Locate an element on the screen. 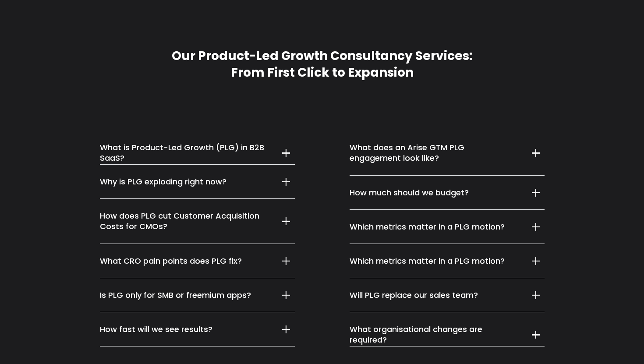 Image resolution: width=644 pixels, height=364 pixels. summary: Will PLG replace our sales team? is located at coordinates (447, 295).